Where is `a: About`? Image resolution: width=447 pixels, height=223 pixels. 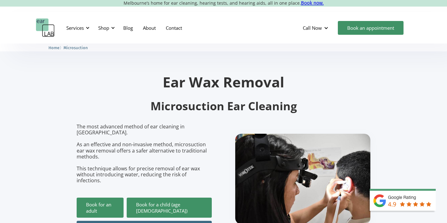
a: About is located at coordinates (149, 28).